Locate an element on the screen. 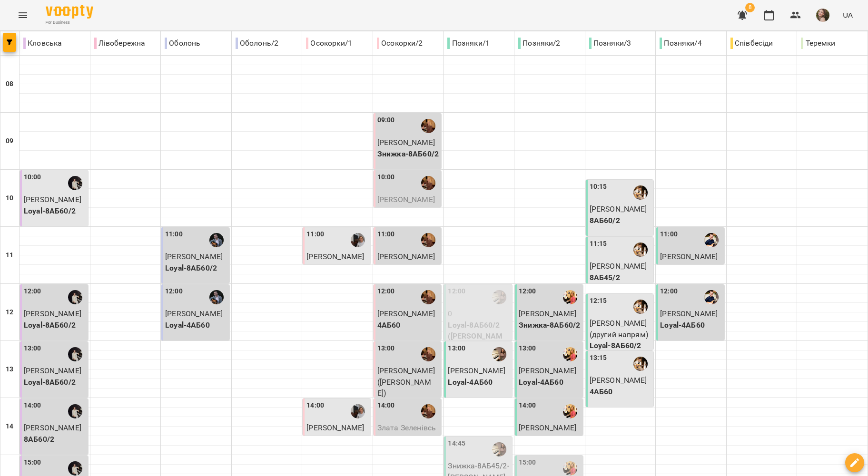 Image resolution: width=868 pixels, height=476 pixels. h6: 12 is located at coordinates (10, 312).